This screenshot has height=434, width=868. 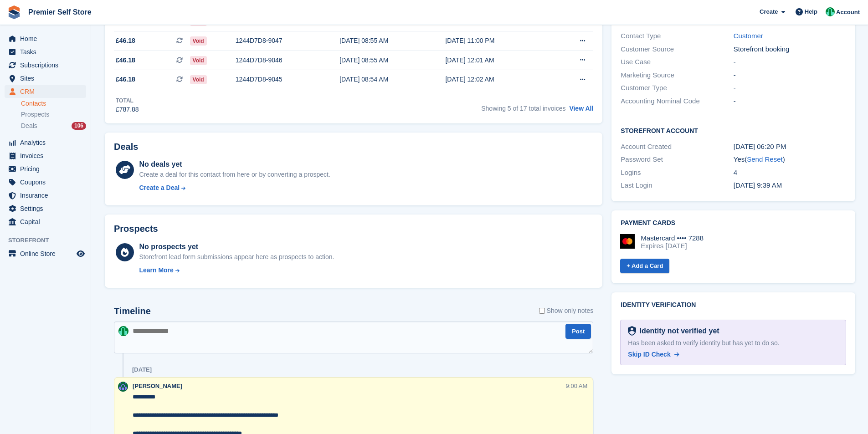 What do you see at coordinates (676, 36) in the screenshot?
I see `div: Contact Type` at bounding box center [676, 36].